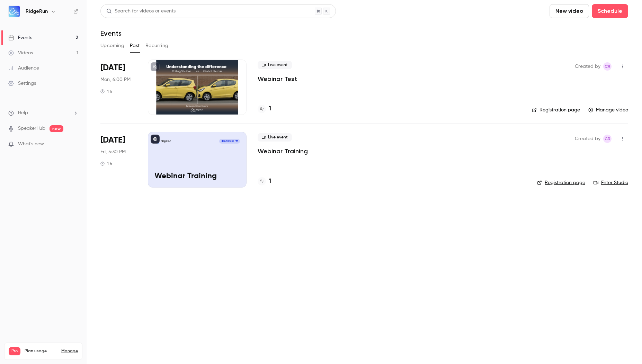 The height and width of the screenshot is (364, 642). I want to click on div: Settings, so click(22, 83).